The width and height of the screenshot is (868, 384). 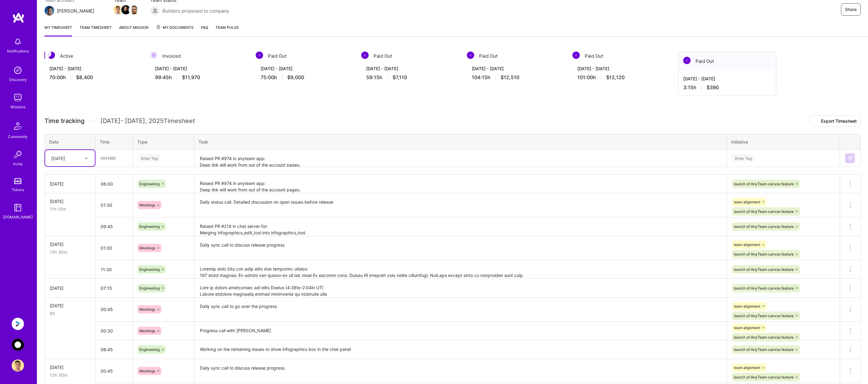 What do you see at coordinates (460, 205) in the screenshot?
I see `textarea: Daily status call. Detailed discussion on open issues before release` at bounding box center [460, 205].